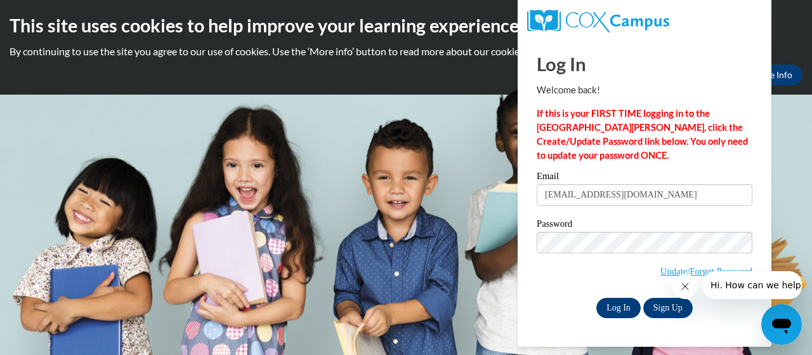 The width and height of the screenshot is (812, 355). Describe the element at coordinates (645, 225) in the screenshot. I see `label: Password` at that location.